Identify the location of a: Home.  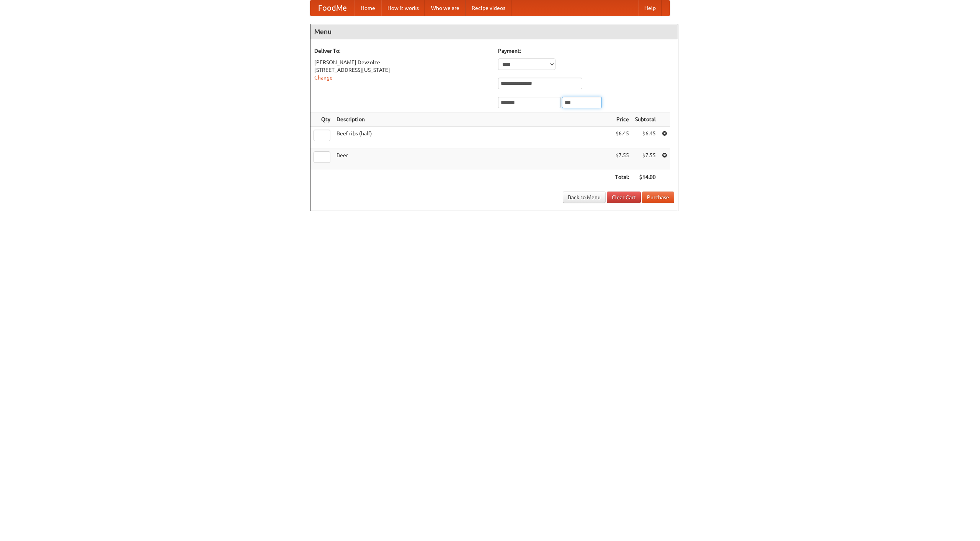
(368, 8).